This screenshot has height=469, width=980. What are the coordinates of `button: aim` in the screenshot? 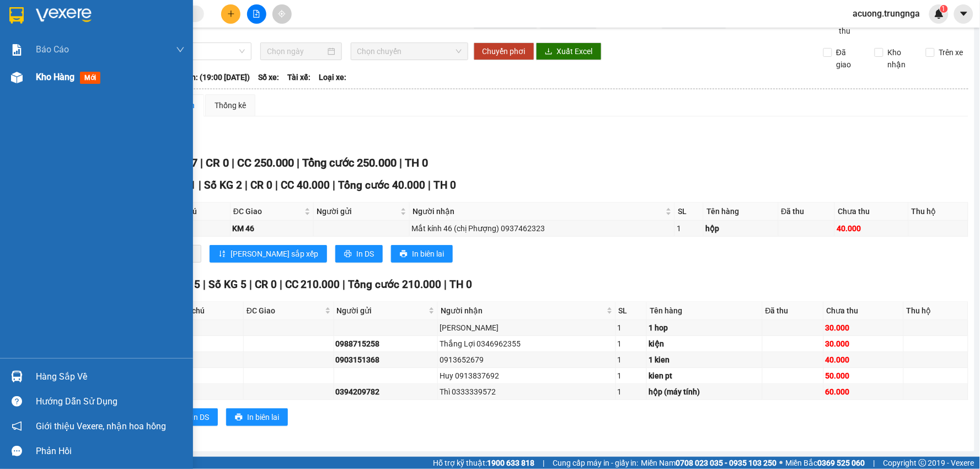 It's located at (282, 14).